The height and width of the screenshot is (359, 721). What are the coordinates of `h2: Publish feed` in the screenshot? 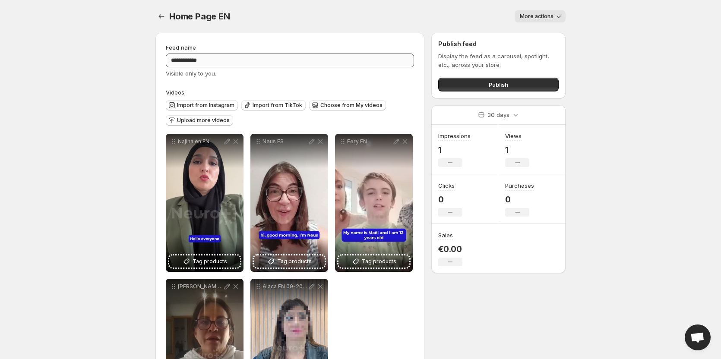 It's located at (498, 44).